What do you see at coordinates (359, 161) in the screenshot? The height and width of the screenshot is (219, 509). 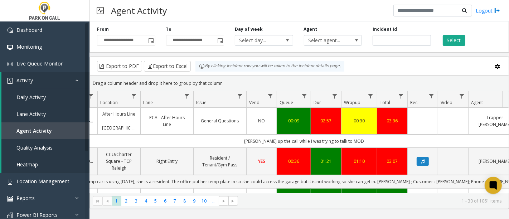 I see `a: 01:10` at bounding box center [359, 161].